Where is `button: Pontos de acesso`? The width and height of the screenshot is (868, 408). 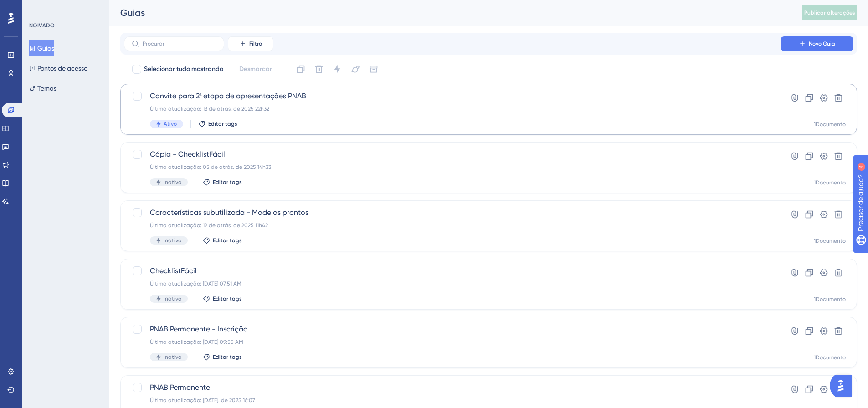
button: Pontos de acesso is located at coordinates (58, 68).